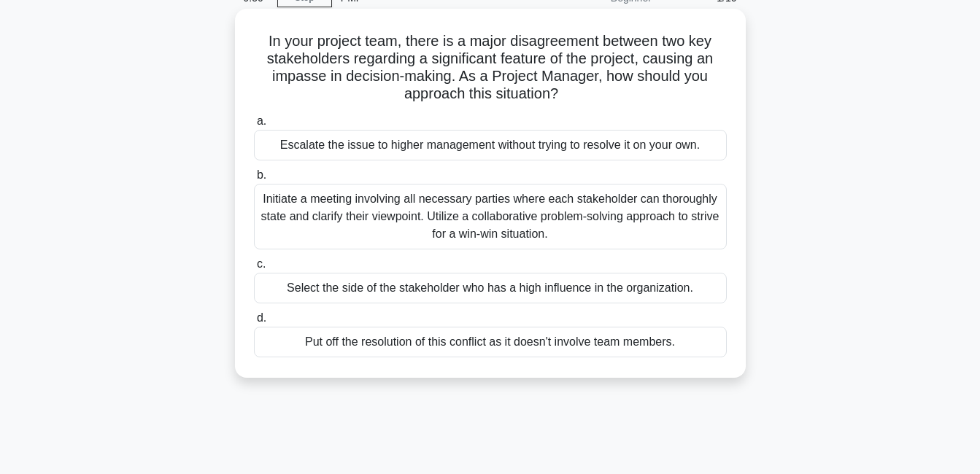 The width and height of the screenshot is (980, 474). Describe the element at coordinates (490, 217) in the screenshot. I see `div: Initiate a meeting involving all necessary parties where each stakeholder can thoroughly state an...` at that location.